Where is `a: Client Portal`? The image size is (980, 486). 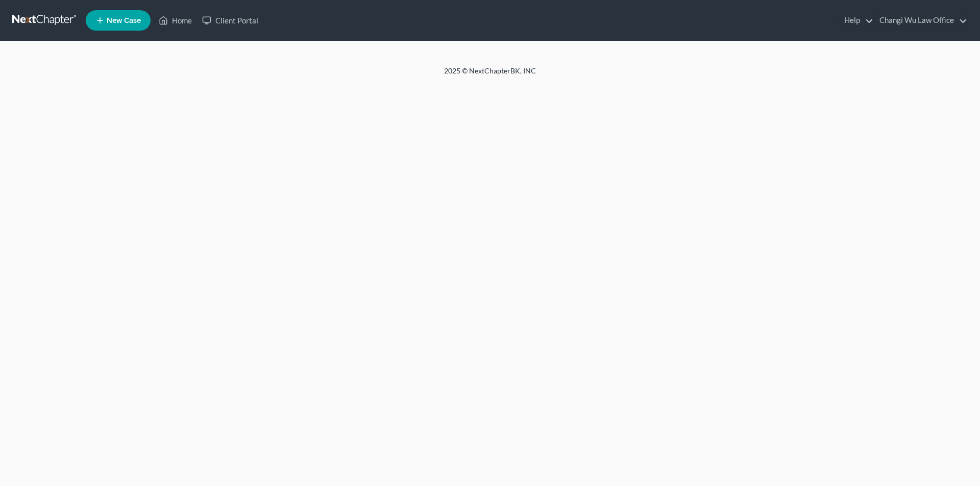 a: Client Portal is located at coordinates (231, 20).